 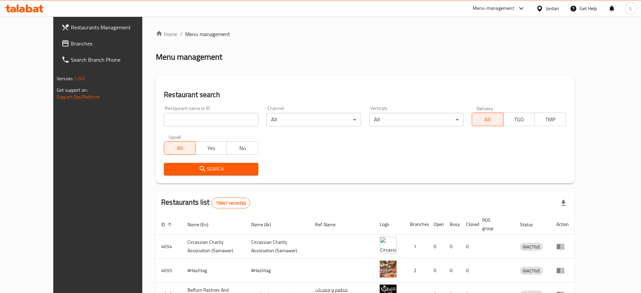 I want to click on span: L, so click(x=630, y=8).